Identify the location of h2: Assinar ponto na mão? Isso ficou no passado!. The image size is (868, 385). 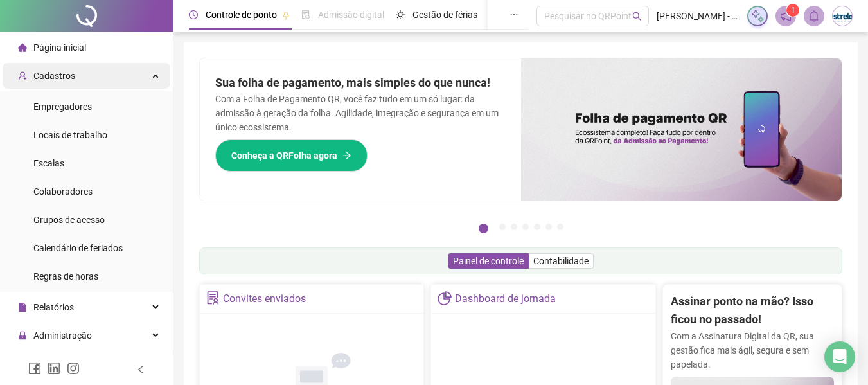
(752, 311).